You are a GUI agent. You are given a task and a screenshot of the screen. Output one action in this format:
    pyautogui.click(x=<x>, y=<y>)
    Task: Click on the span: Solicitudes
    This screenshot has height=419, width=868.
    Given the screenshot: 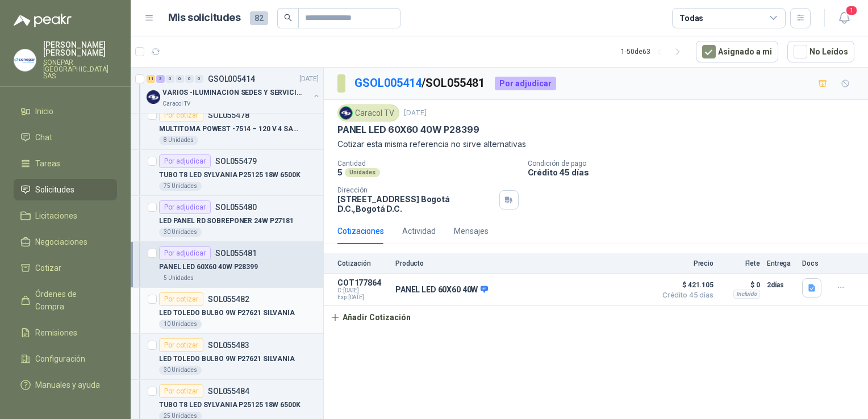 What is the action you would take?
    pyautogui.click(x=55, y=190)
    